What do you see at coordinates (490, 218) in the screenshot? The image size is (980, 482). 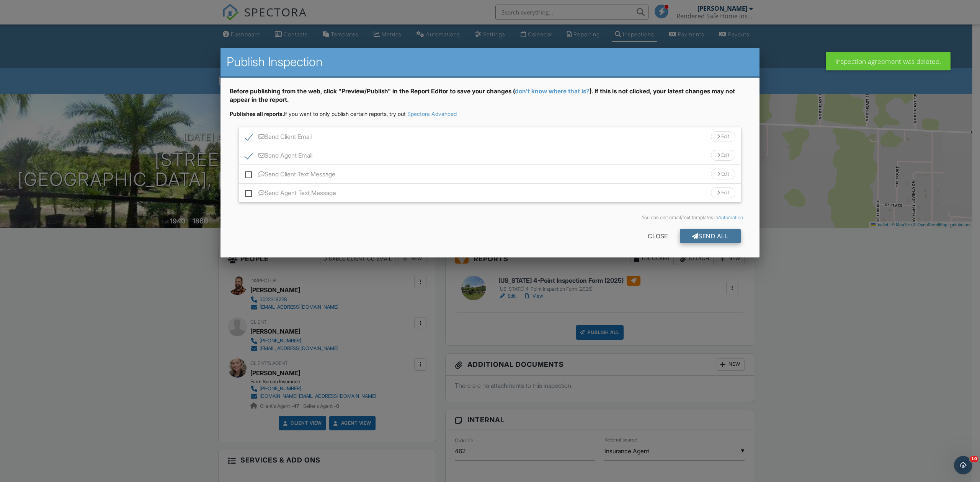 I see `div: You can edit email/text templates in .` at bounding box center [490, 218].